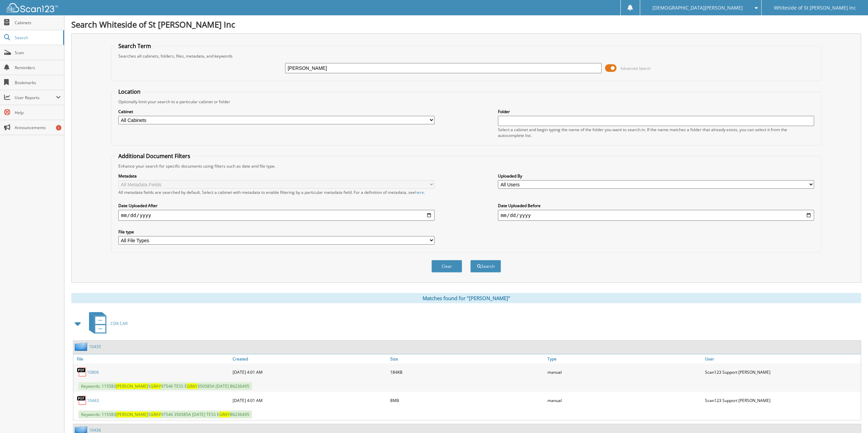 This screenshot has width=868, height=433. I want to click on span: Advanced Search, so click(636, 68).